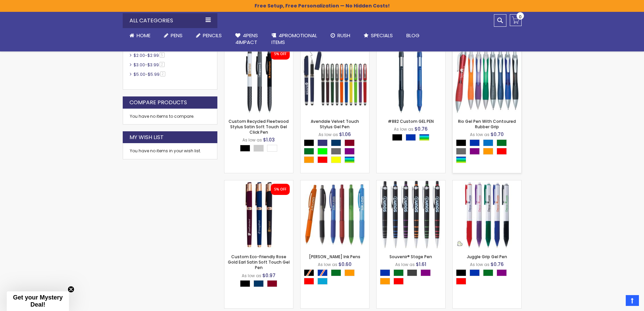 The width and height of the screenshot is (644, 311). What do you see at coordinates (71, 289) in the screenshot?
I see `button: Close teaser` at bounding box center [71, 289].